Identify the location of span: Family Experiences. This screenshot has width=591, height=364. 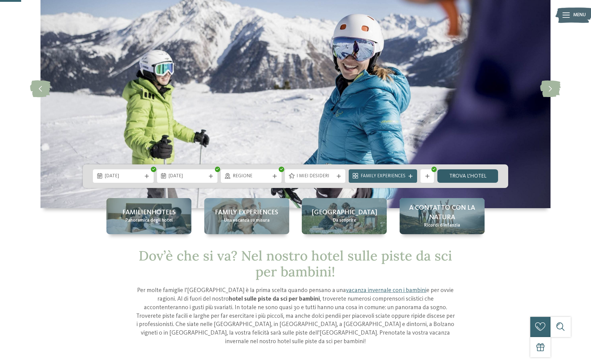
(383, 176).